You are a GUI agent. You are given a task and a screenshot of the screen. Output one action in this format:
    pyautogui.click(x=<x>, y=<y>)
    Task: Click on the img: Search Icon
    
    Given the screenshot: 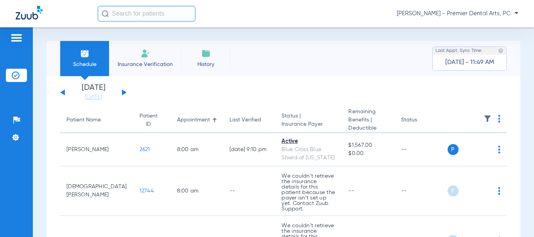 What is the action you would take?
    pyautogui.click(x=105, y=14)
    